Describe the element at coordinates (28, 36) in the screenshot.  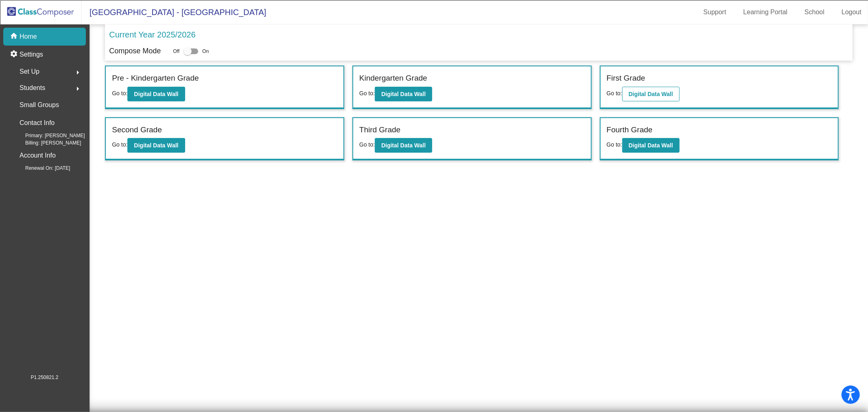
I see `p: Home` at that location.